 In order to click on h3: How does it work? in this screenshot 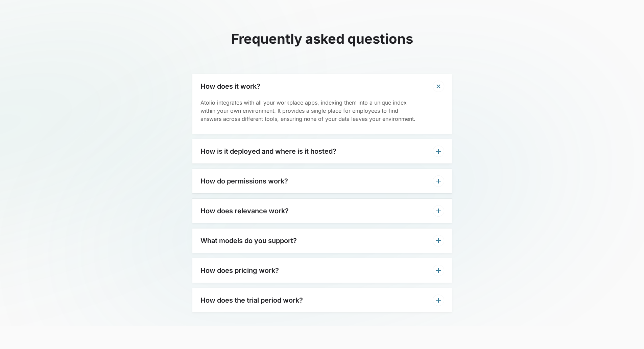, I will do `click(230, 86)`.